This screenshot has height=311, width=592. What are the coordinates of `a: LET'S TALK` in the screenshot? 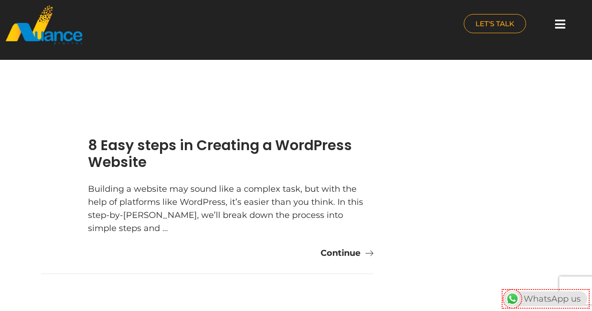 It's located at (495, 23).